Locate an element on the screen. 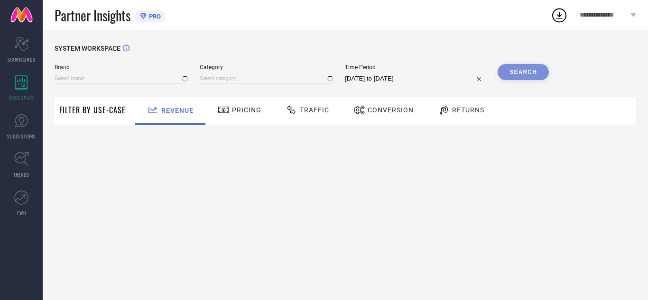  input: Select brand is located at coordinates (121, 78).